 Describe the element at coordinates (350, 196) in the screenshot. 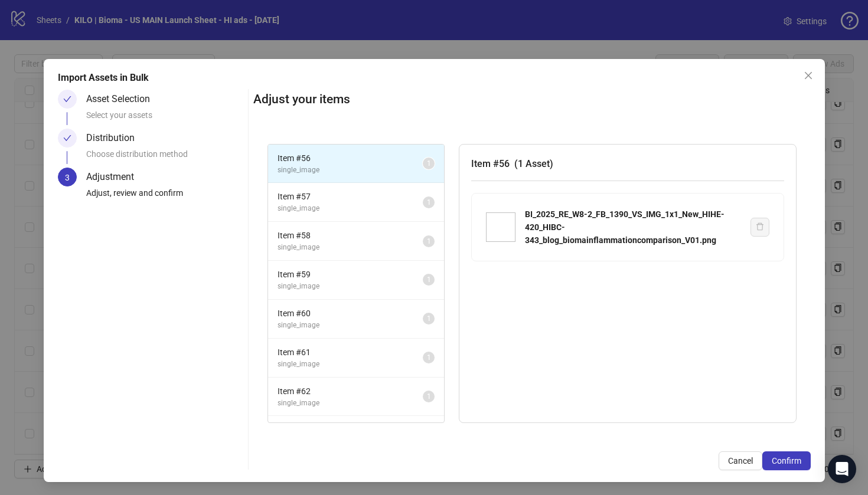

I see `span: Item # 57` at that location.